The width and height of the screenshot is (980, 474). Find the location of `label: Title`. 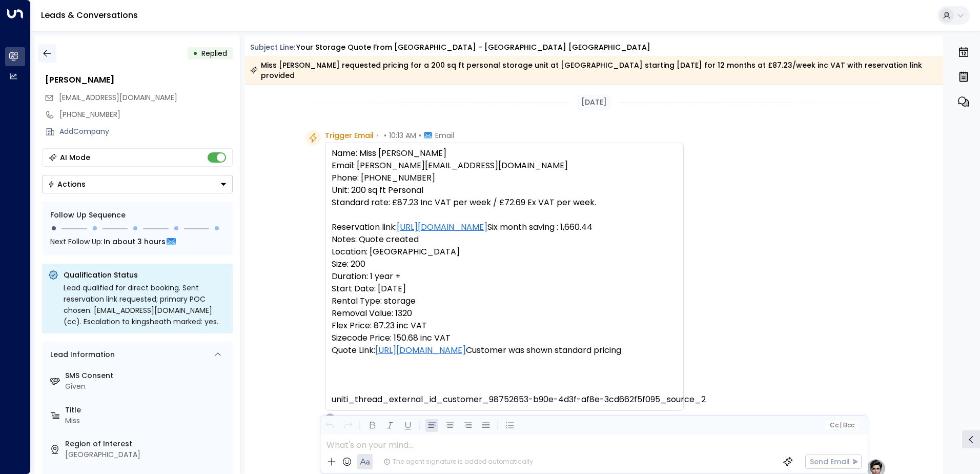

label: Title is located at coordinates (147, 410).